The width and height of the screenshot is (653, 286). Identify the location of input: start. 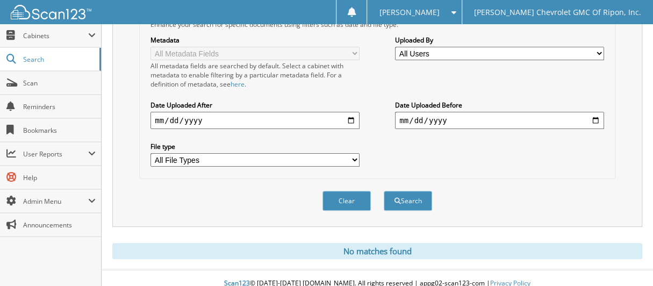
(255, 120).